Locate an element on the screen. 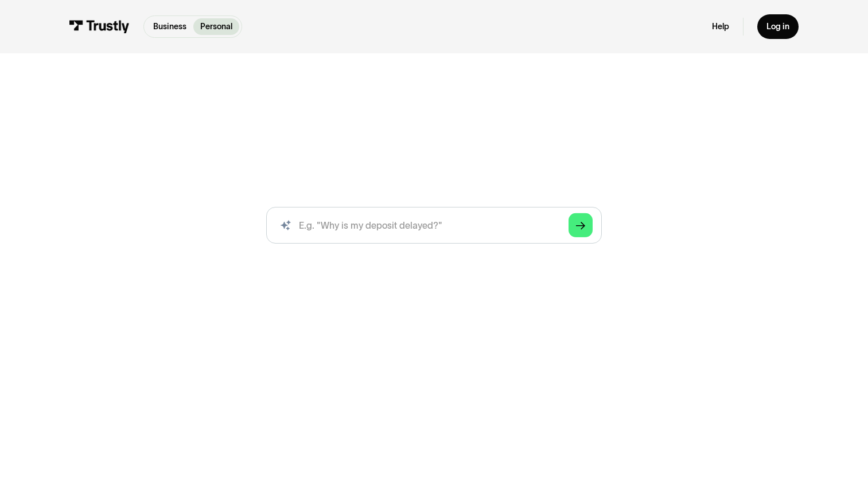  div: Log in is located at coordinates (778, 26).